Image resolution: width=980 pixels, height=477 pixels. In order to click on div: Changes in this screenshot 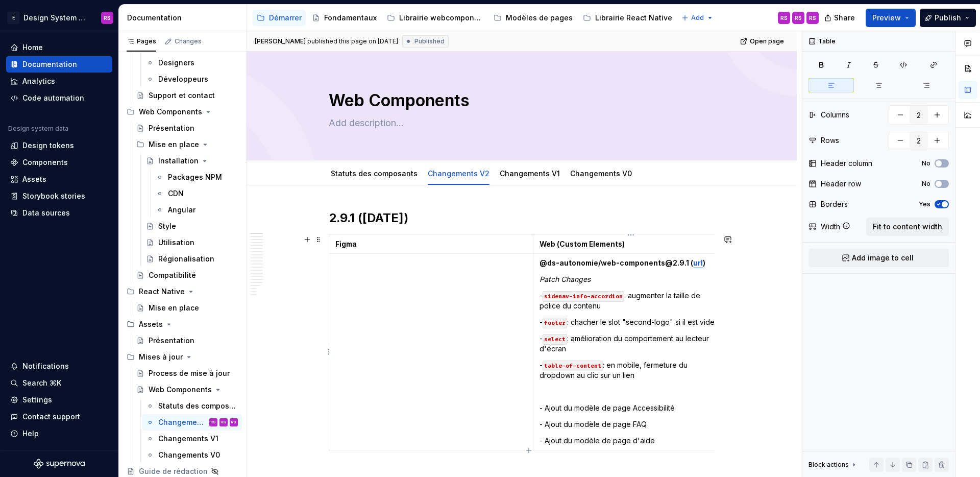, I will do `click(188, 41)`.